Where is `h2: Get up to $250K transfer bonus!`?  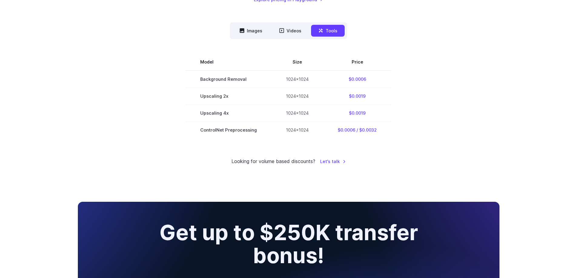 h2: Get up to $250K transfer bonus! is located at coordinates (288, 244).